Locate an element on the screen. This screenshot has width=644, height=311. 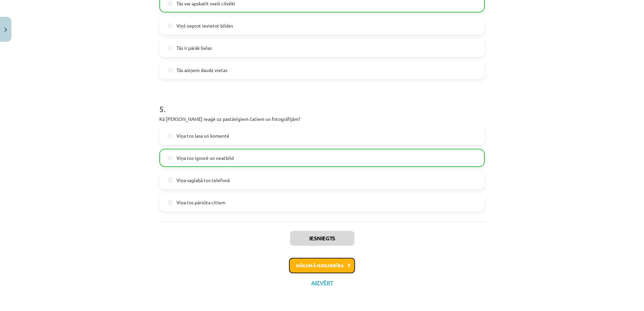
img: icon-close-lesson-0947bae3869378f0d4975bcd49f059093ad1ed9edebbc8119c70593378902aed.svg is located at coordinates (5, 30).